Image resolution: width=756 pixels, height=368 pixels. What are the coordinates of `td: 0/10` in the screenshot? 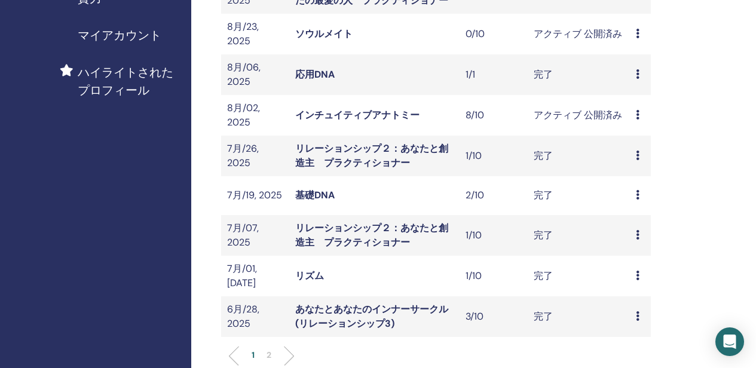 It's located at (494, 34).